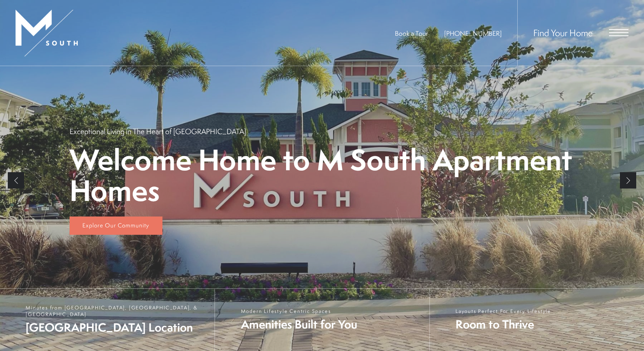  Describe the element at coordinates (563, 33) in the screenshot. I see `a: Find Your Home` at that location.